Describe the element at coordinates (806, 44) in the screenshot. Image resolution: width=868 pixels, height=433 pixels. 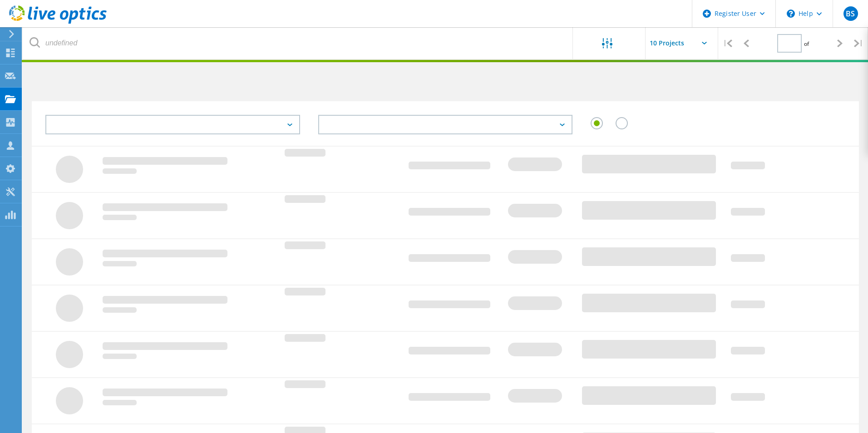
I see `span: of` at that location.